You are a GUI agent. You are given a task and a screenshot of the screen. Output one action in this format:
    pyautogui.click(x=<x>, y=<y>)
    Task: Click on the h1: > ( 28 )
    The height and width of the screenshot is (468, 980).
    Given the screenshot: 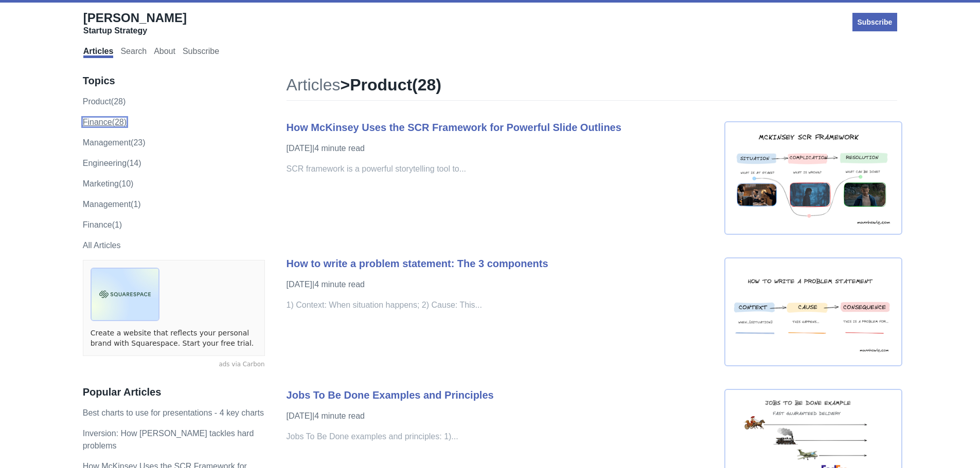 What is the action you would take?
    pyautogui.click(x=592, y=88)
    